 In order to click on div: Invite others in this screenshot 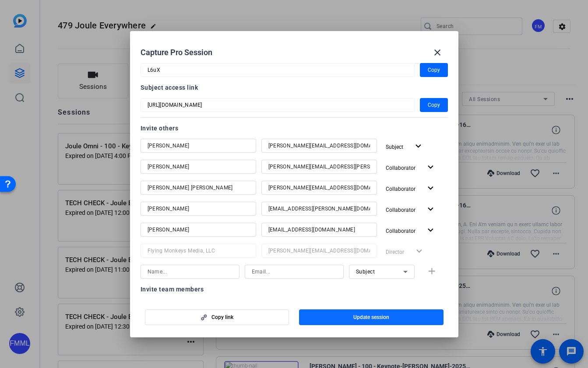, I will do `click(294, 128)`.